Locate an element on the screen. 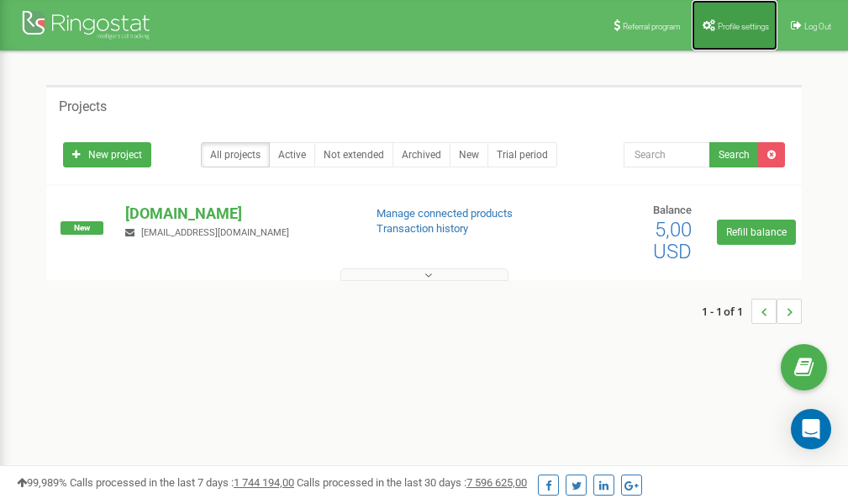 The image size is (848, 504). span: Profile settings is located at coordinates (743, 26).